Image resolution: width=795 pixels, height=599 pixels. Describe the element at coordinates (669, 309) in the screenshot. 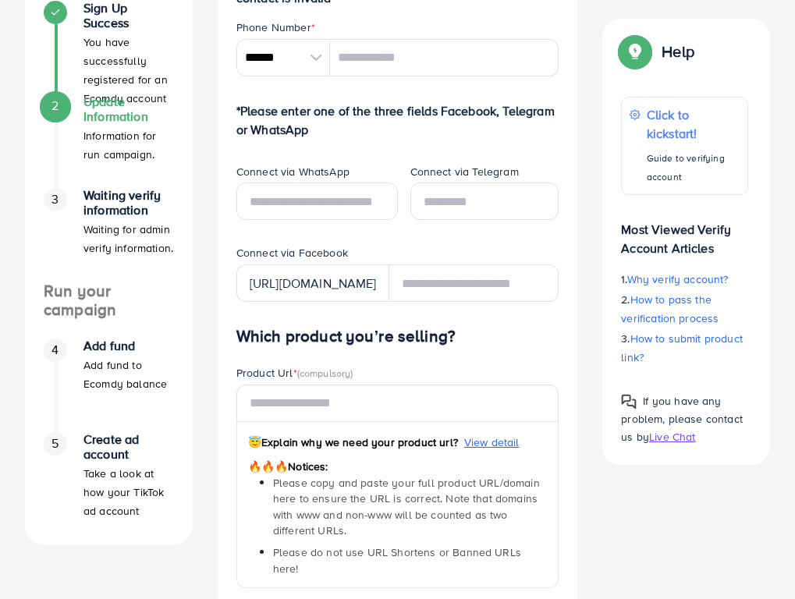

I see `span: How to pass the verification process` at that location.